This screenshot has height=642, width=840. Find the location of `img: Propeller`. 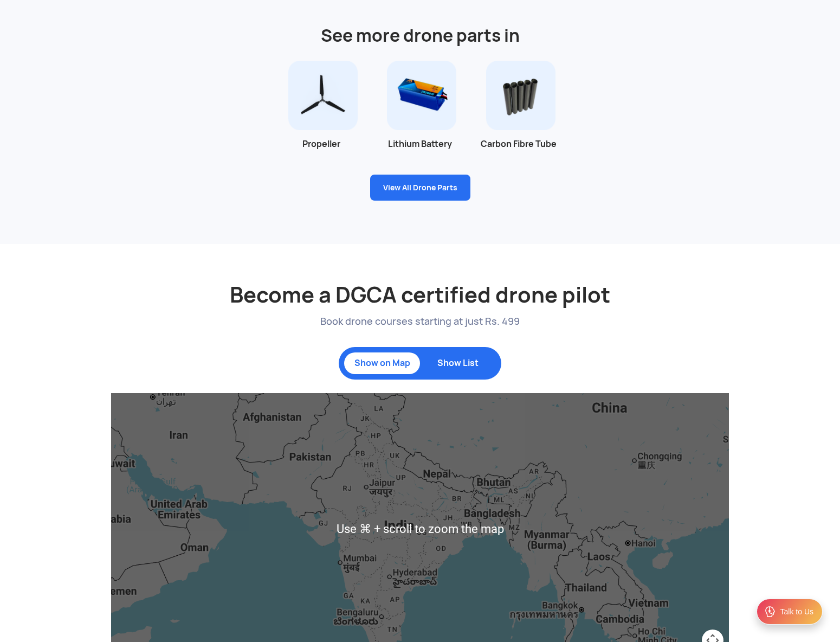

img: Propeller is located at coordinates (323, 95).